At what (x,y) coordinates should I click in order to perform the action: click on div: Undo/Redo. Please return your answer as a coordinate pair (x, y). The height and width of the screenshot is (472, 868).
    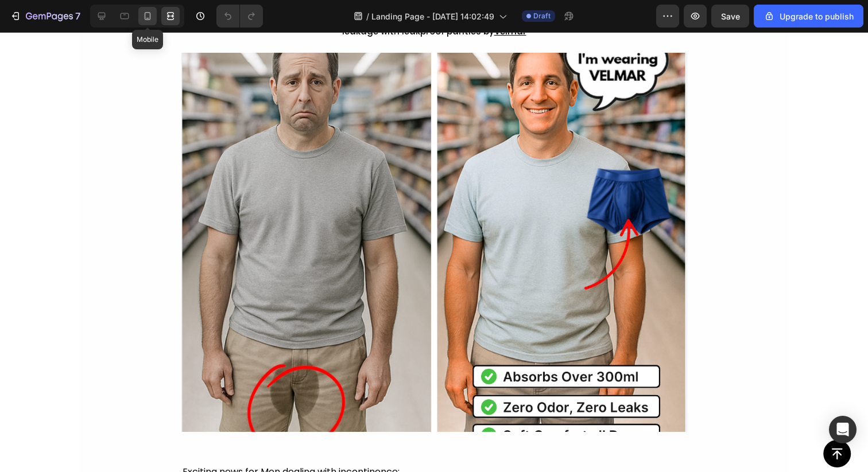
    Looking at the image, I should click on (240, 16).